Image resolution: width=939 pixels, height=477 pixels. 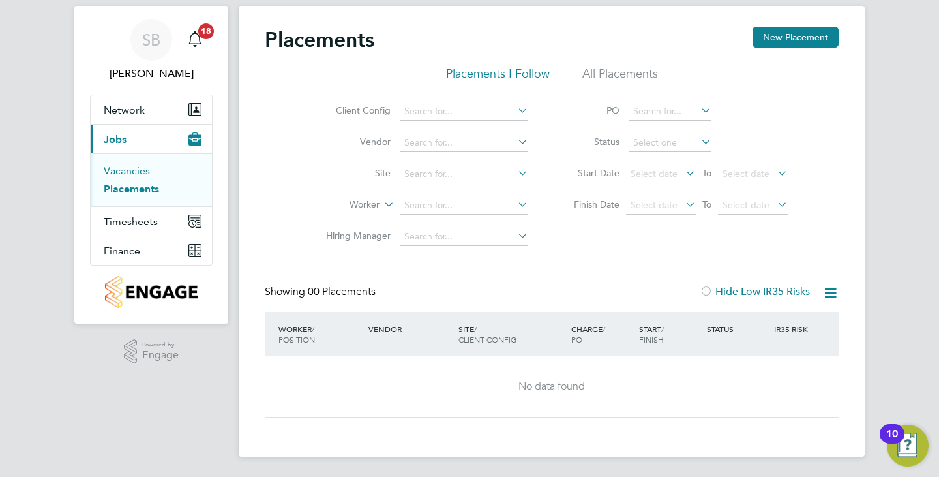 I want to click on button: Open Resource Center, 10 new notifications, so click(x=907, y=445).